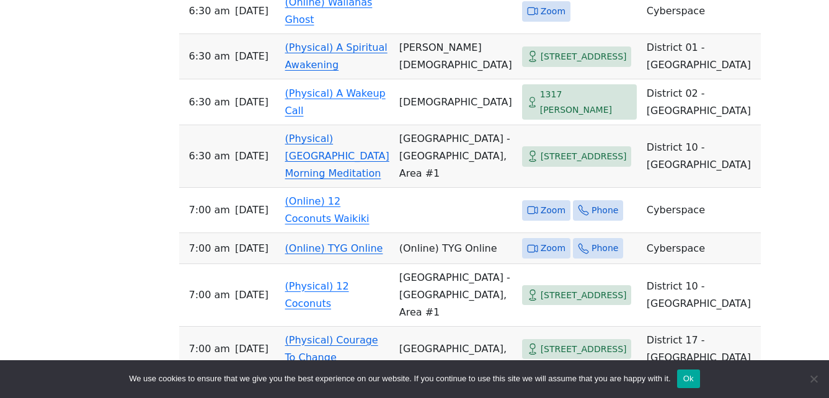  I want to click on a: (Online) 12 Coconuts Waikiki, so click(327, 209).